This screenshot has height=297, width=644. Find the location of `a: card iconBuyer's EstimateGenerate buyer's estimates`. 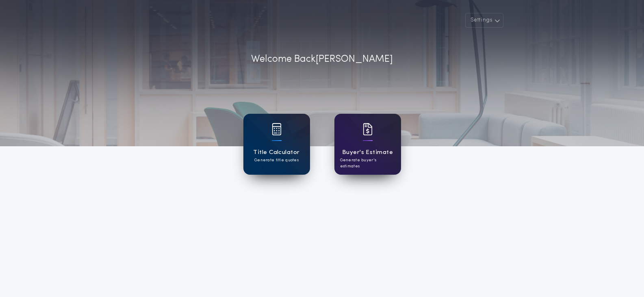

a: card iconBuyer's EstimateGenerate buyer's estimates is located at coordinates (368, 144).